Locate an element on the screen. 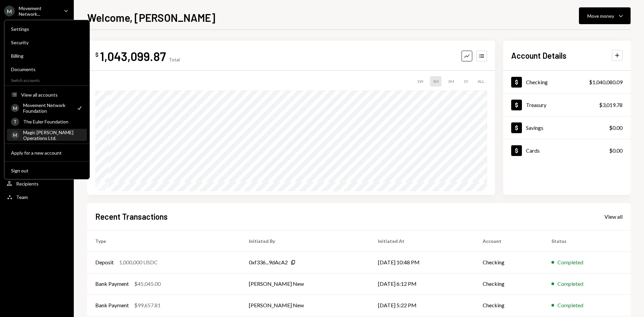 This screenshot has height=317, width=644. div: Checking is located at coordinates (537, 82).